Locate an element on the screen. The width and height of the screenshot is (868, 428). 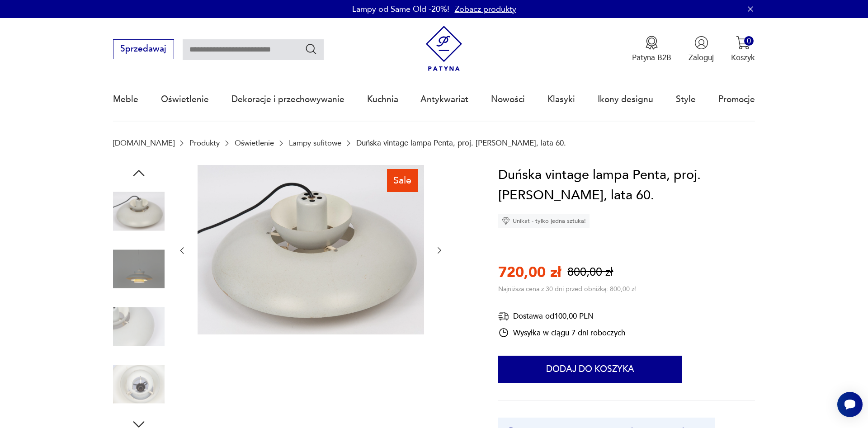
img: Ikona dostawy is located at coordinates (503, 316).